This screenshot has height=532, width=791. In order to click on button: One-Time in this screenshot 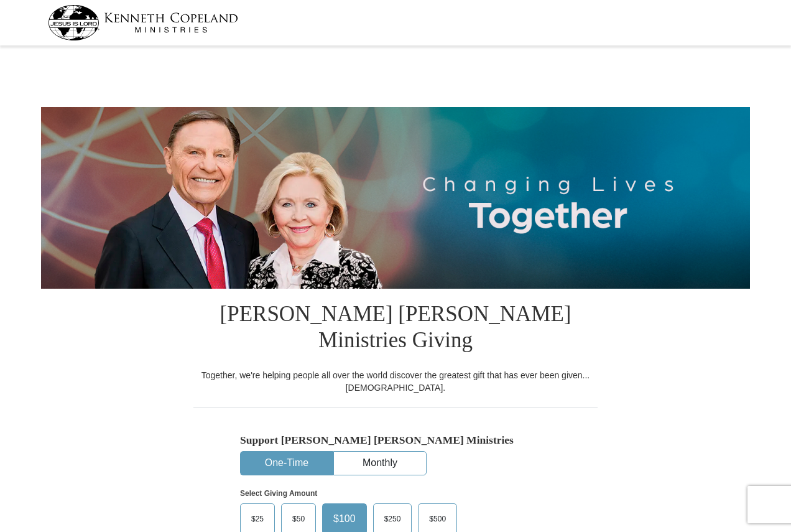, I will do `click(287, 463)`.